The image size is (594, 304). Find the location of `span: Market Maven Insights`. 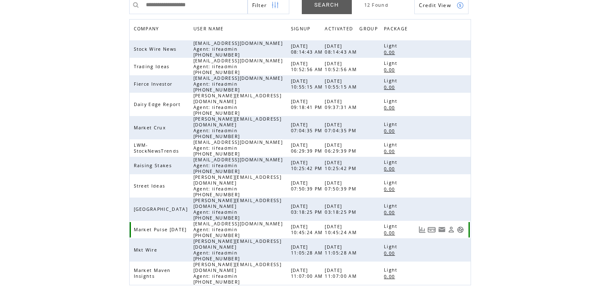

span: Market Maven Insights is located at coordinates (152, 274).